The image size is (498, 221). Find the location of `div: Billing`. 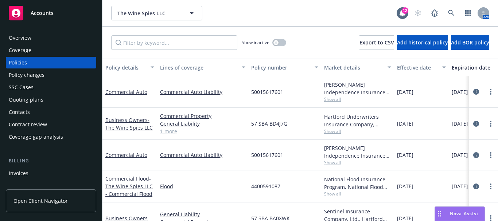

div: Billing is located at coordinates (51, 161).